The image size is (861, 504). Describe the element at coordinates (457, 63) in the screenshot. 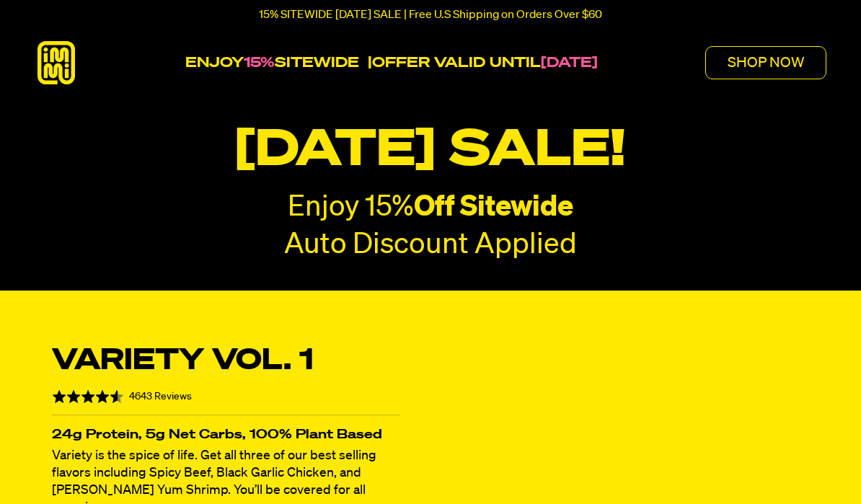

I see `strong: OFFER VALID UNTIL` at that location.